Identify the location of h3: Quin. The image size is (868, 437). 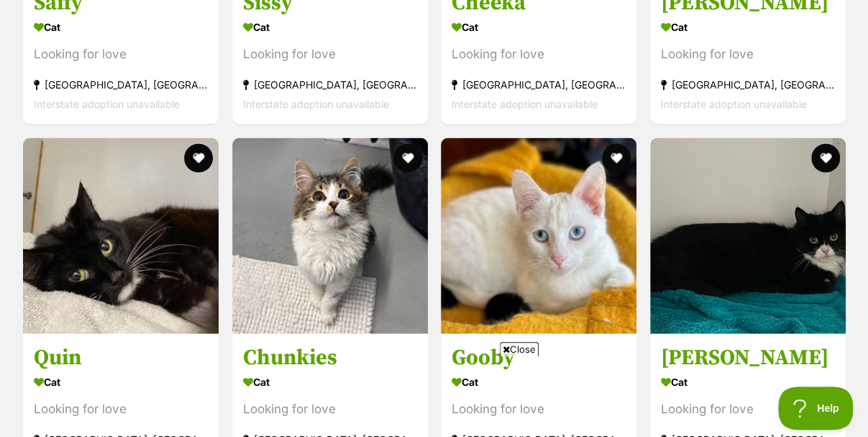
(121, 358).